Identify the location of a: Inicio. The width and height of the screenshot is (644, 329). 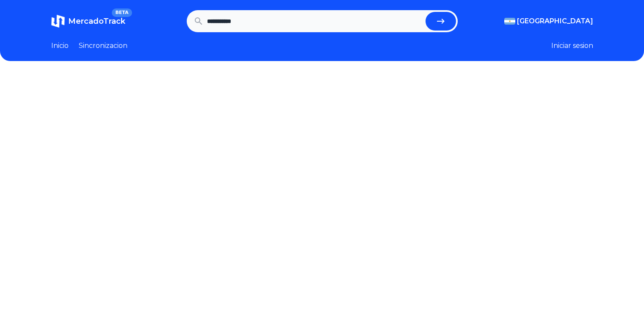
(60, 46).